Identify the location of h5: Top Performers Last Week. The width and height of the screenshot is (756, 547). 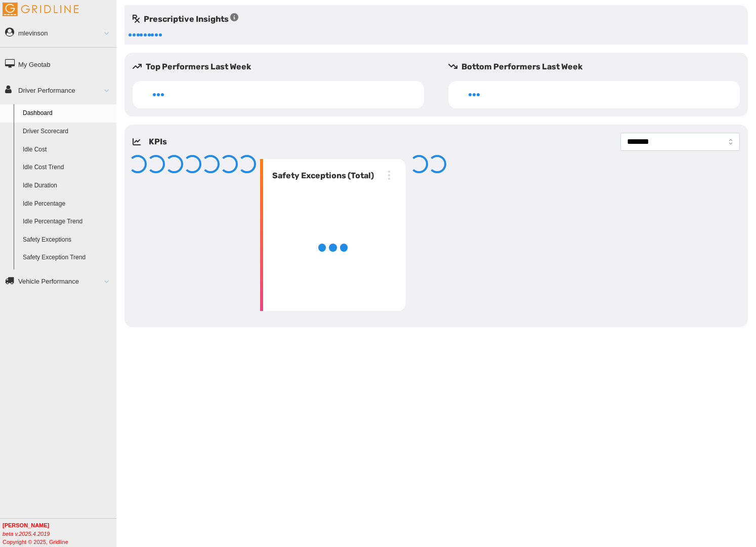
(283, 67).